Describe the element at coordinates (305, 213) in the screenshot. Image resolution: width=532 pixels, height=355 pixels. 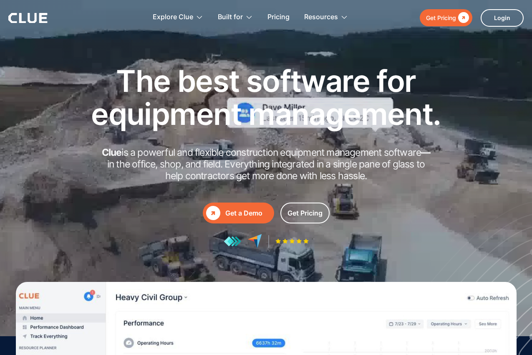
I see `a: Get Pricing` at that location.